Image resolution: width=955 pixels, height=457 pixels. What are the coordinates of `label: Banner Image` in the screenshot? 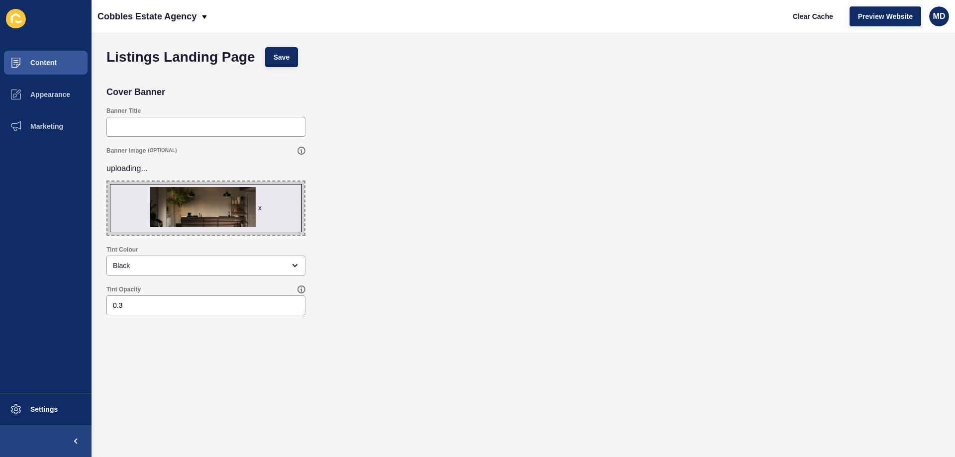 It's located at (126, 151).